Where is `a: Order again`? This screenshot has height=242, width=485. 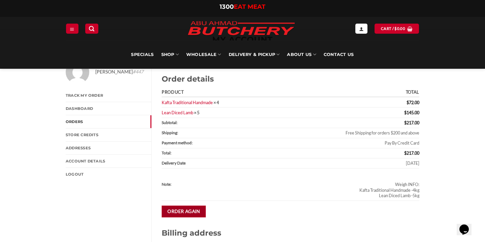 a: Order again is located at coordinates (184, 211).